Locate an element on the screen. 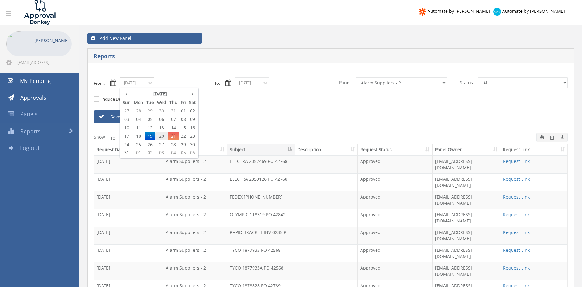  span: 25 is located at coordinates (139, 144).